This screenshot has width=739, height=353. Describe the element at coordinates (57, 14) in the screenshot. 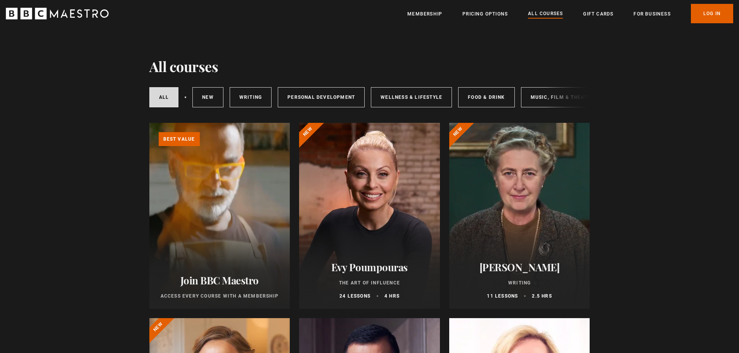

I see `svg: BBC Maestro` at that location.